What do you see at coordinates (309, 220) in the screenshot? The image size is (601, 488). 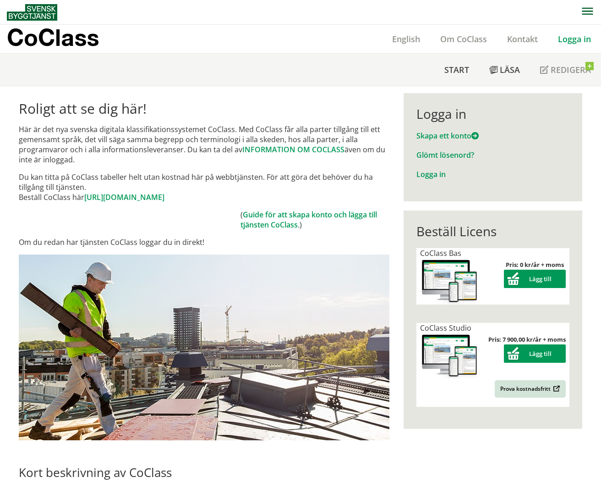 I see `a: Guide för att skapa konto och lägga till tjänsten CoClass` at bounding box center [309, 220].